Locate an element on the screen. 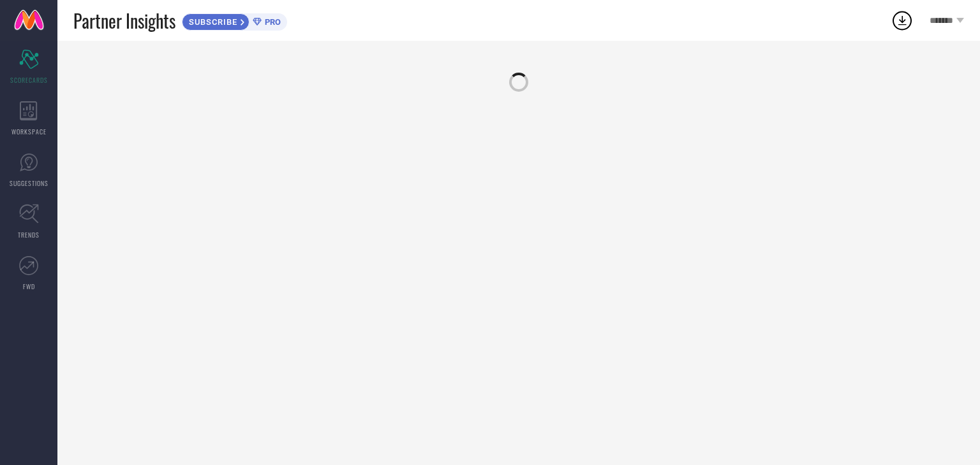 This screenshot has height=465, width=980. span: SCORECARDS is located at coordinates (29, 79).